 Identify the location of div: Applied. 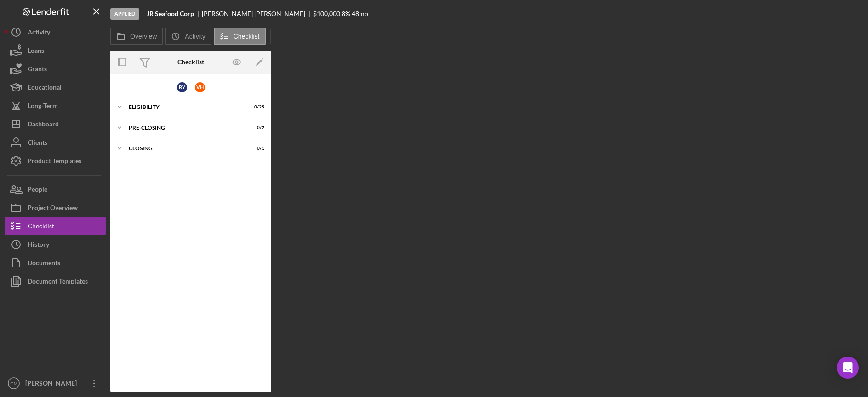
(125, 14).